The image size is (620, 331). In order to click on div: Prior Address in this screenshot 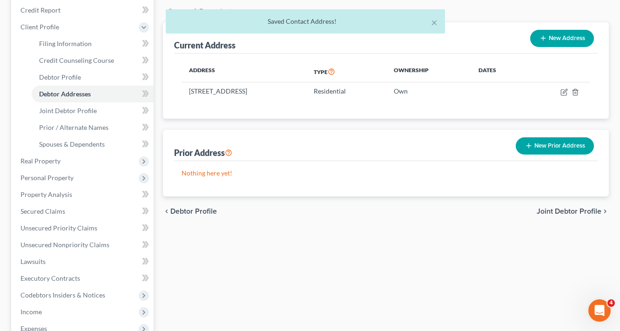, I will do `click(203, 153)`.